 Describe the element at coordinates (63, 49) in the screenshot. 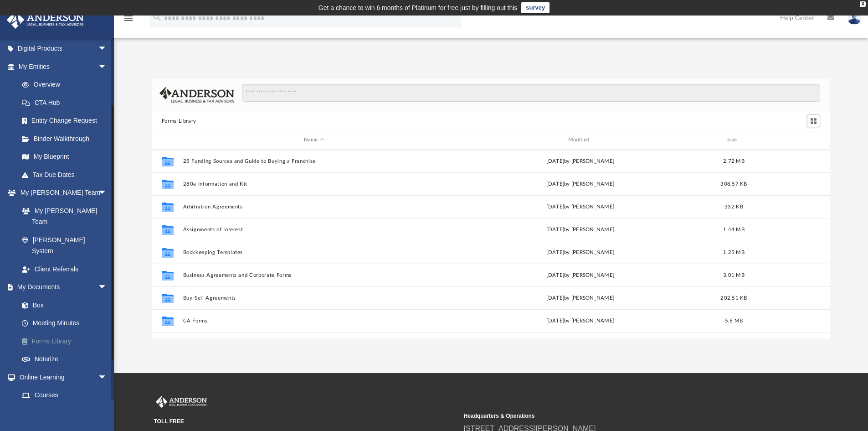

I see `a: Digital Productsarrow_drop_down` at that location.